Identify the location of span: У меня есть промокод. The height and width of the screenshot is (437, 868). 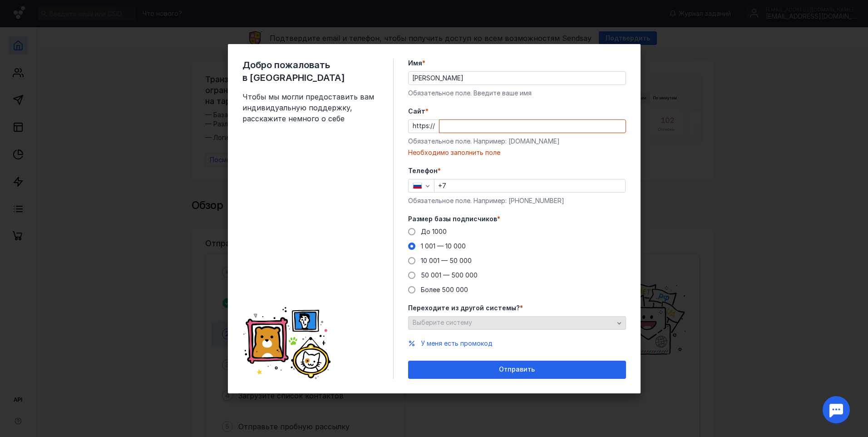
(457, 343).